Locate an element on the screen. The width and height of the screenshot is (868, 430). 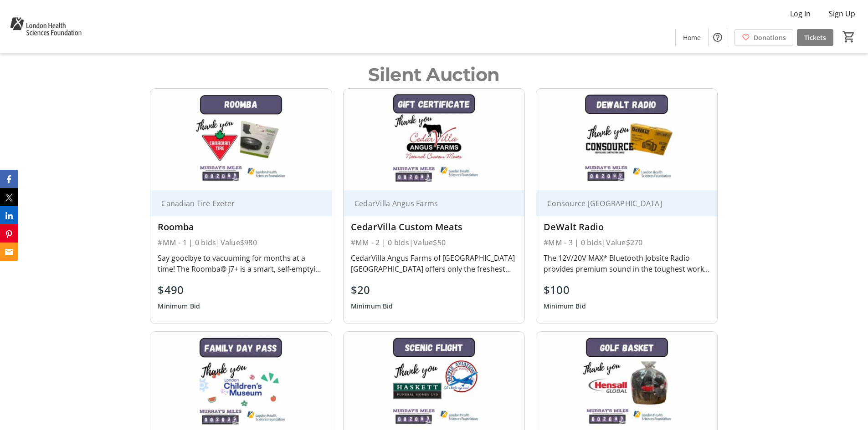
div: $490 is located at coordinates (178, 290).